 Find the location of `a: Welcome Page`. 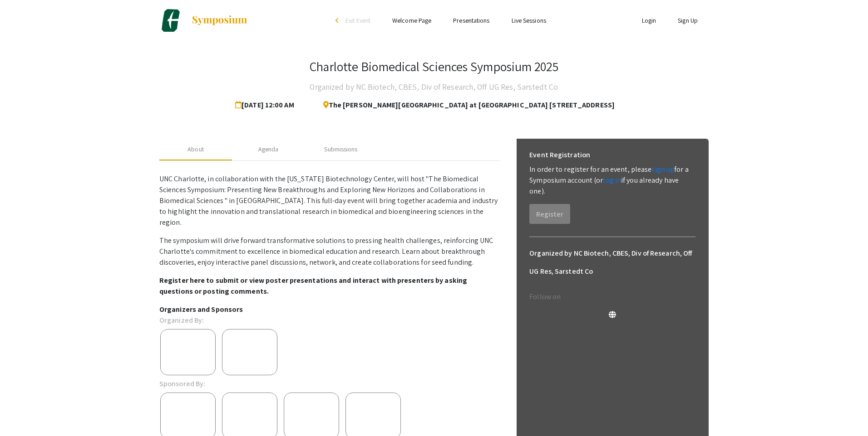

a: Welcome Page is located at coordinates (412, 21).